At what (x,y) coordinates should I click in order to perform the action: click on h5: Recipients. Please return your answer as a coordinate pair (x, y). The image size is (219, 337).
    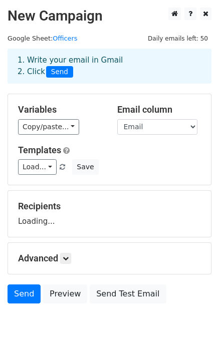
    Looking at the image, I should click on (109, 206).